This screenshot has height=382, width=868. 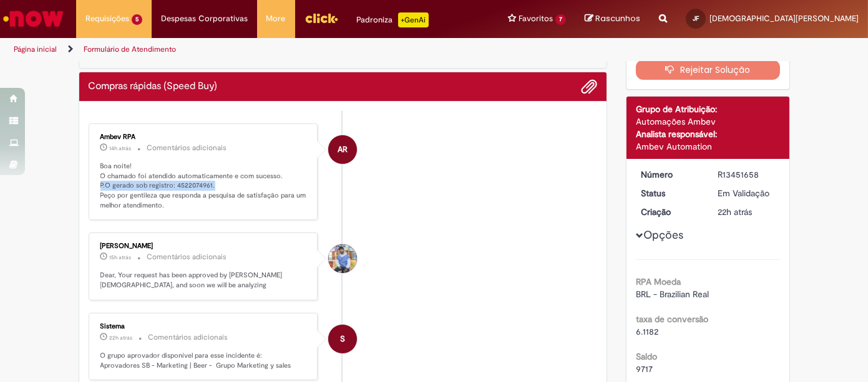 I want to click on span: JF, so click(x=696, y=18).